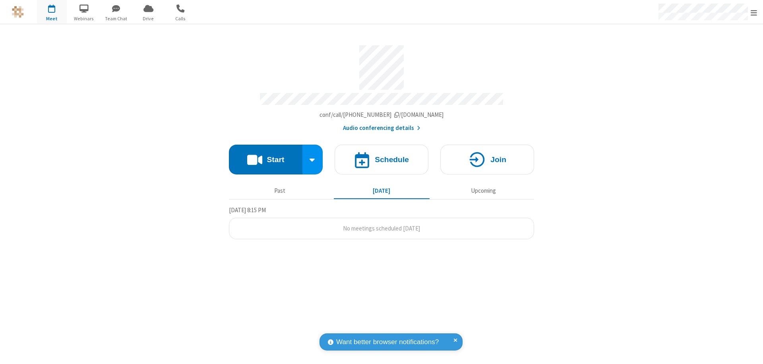 Image resolution: width=763 pixels, height=364 pixels. Describe the element at coordinates (52, 19) in the screenshot. I see `span: Meet` at that location.